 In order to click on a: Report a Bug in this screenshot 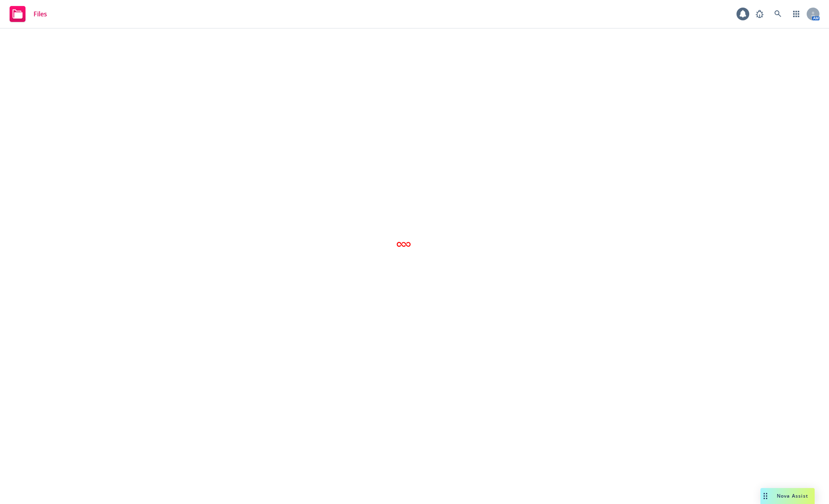, I will do `click(760, 14)`.